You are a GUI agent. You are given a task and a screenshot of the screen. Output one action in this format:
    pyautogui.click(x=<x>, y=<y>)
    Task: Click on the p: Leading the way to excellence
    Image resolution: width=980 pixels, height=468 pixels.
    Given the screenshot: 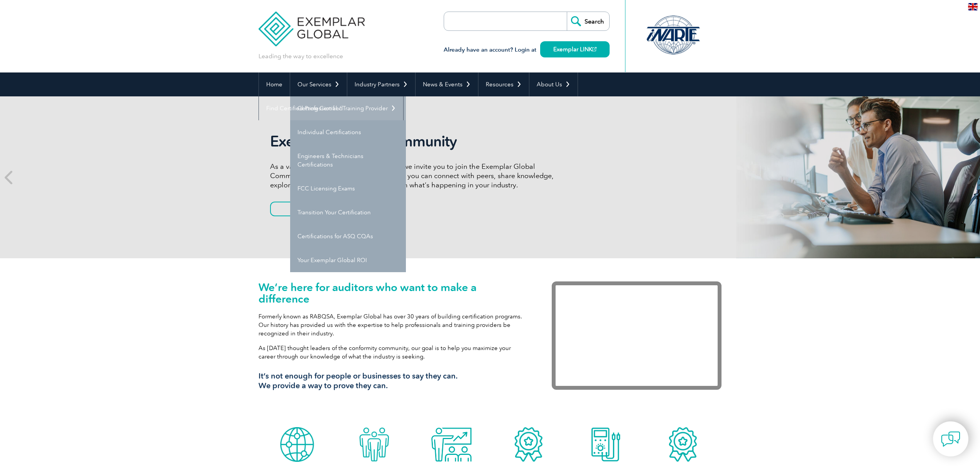 What is the action you would take?
    pyautogui.click(x=301, y=56)
    